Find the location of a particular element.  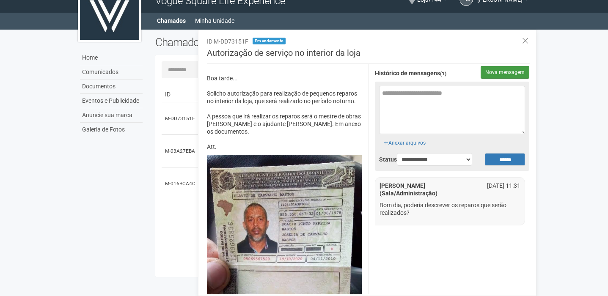

a: Galeria de Fotos is located at coordinates (111, 129).